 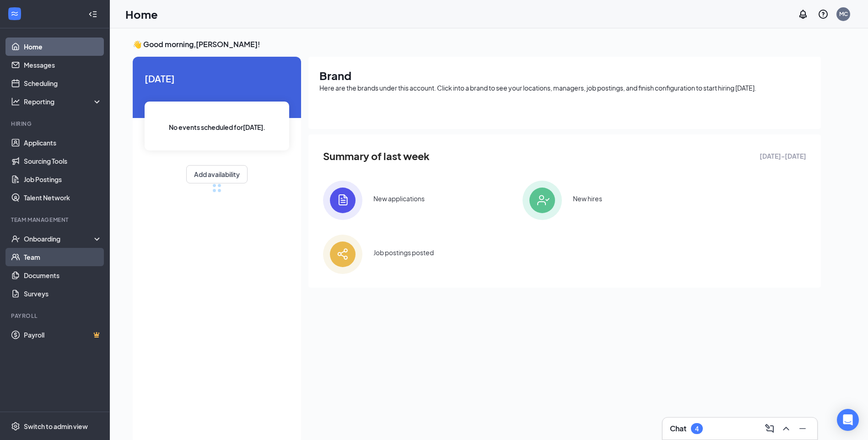 What do you see at coordinates (786, 429) in the screenshot?
I see `svg: ChevronUp` at bounding box center [786, 429].